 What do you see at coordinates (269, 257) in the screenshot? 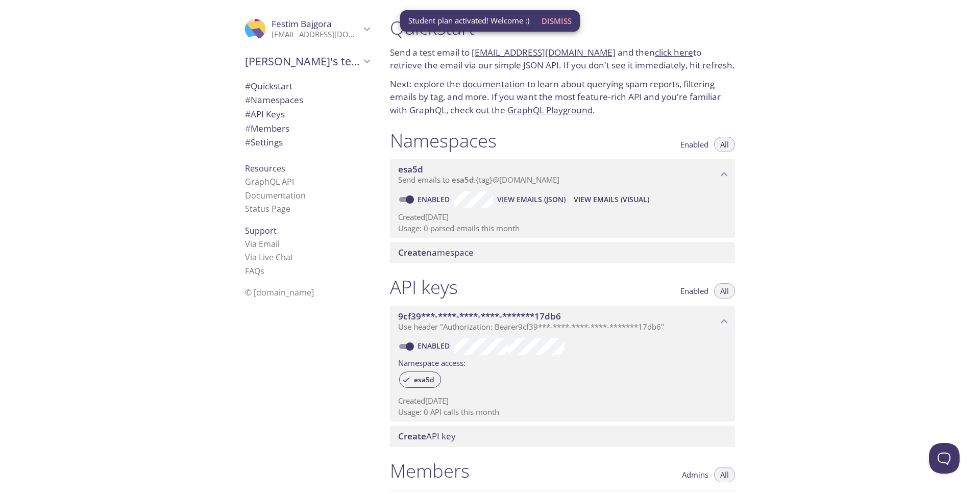
I see `a: Via Live Chat` at bounding box center [269, 257].